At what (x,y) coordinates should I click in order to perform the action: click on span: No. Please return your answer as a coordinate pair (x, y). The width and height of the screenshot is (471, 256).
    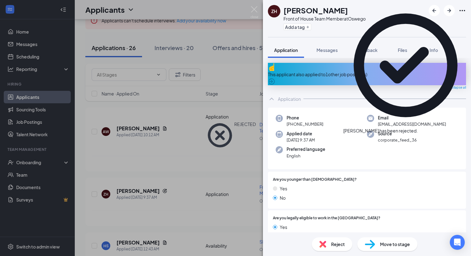
    Looking at the image, I should click on (282, 198).